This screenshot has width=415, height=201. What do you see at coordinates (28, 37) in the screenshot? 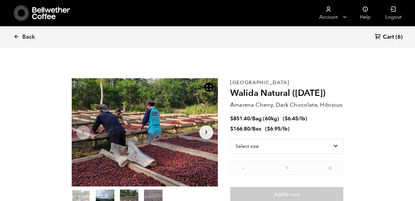
I see `span: Back` at bounding box center [28, 37].